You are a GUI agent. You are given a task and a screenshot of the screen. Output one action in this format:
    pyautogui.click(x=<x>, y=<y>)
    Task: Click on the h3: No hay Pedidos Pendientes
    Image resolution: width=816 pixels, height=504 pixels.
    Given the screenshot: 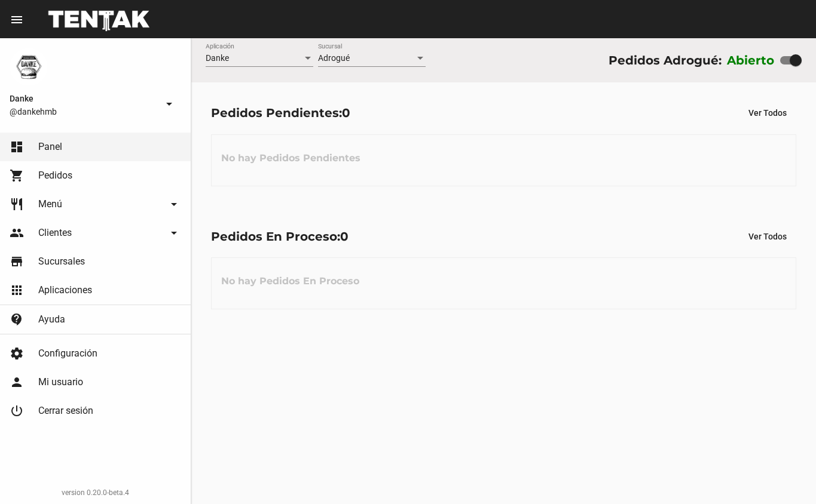 What is the action you would take?
    pyautogui.click(x=291, y=158)
    